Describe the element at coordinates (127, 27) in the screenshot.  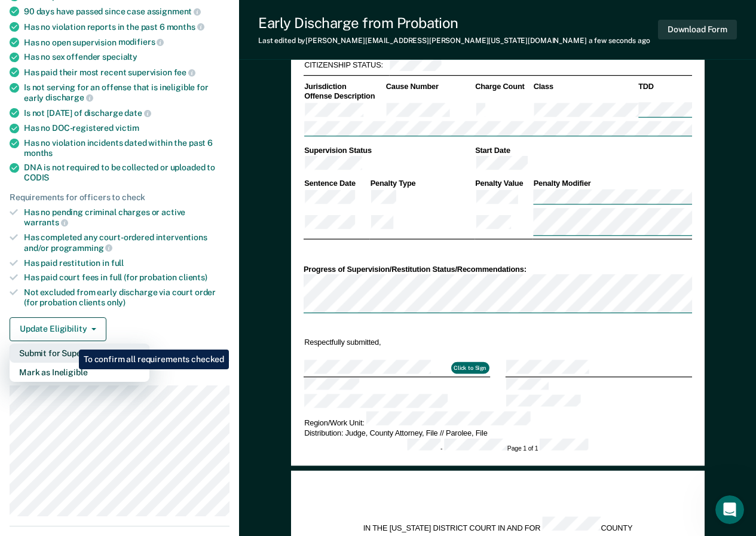
I see `div: Has no violation reports in the past 6` at that location.